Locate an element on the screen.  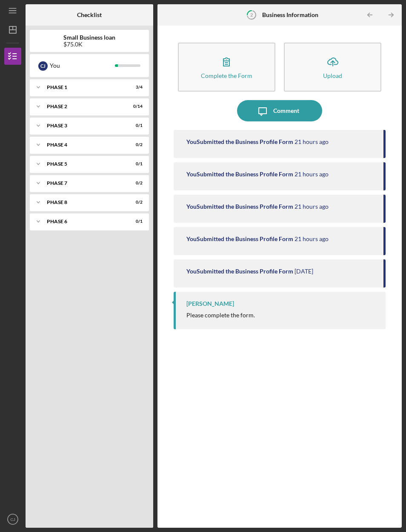
text: CJ is located at coordinates (13, 519).